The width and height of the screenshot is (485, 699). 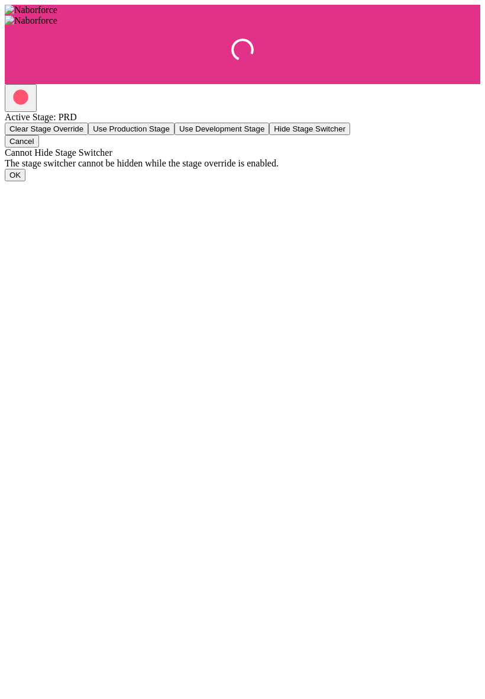 What do you see at coordinates (46, 128) in the screenshot?
I see `button: Clear Stage Override` at bounding box center [46, 128].